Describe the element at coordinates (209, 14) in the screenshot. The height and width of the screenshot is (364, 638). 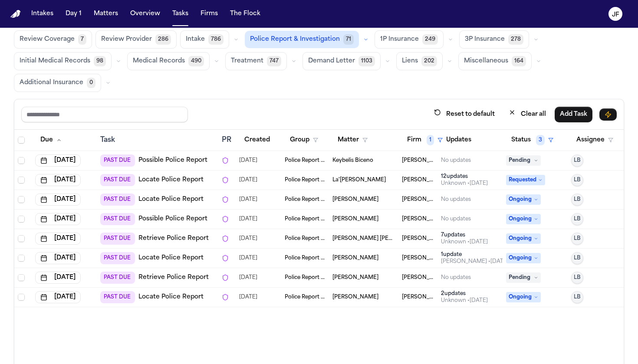
I see `button: Firms` at that location.